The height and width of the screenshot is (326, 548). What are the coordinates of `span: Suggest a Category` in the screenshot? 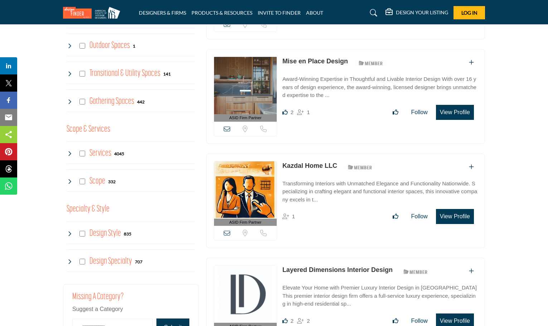 It's located at (97, 309).